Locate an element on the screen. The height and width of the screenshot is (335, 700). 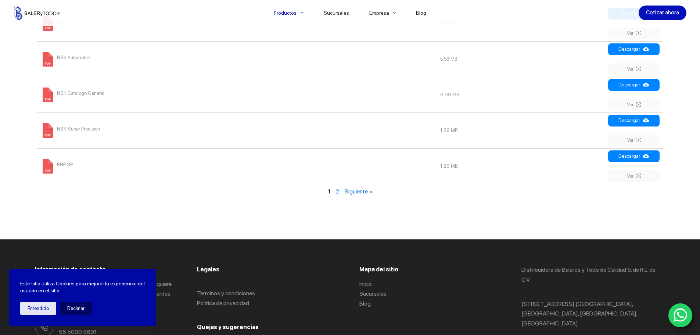
h3: Mapa del sitio is located at coordinates (431, 269).